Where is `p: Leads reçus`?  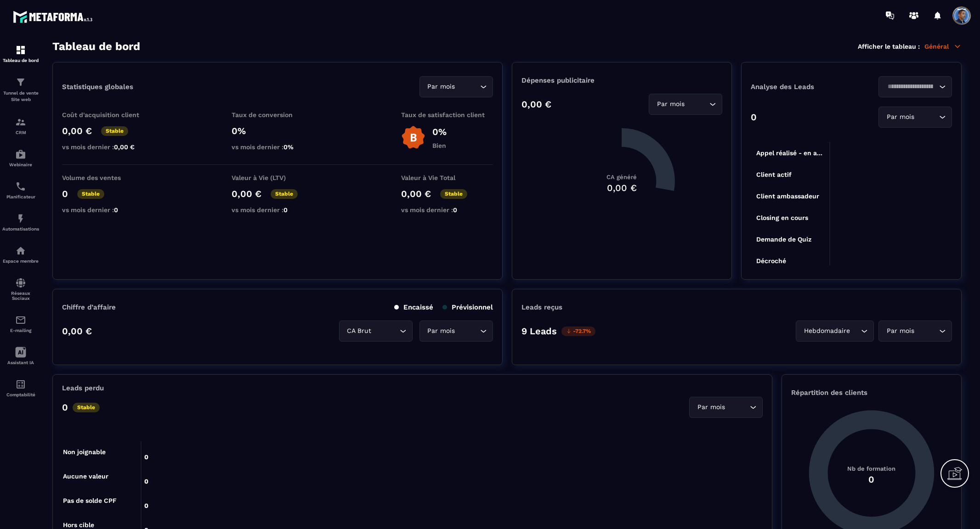
p: Leads reçus is located at coordinates (542, 308).